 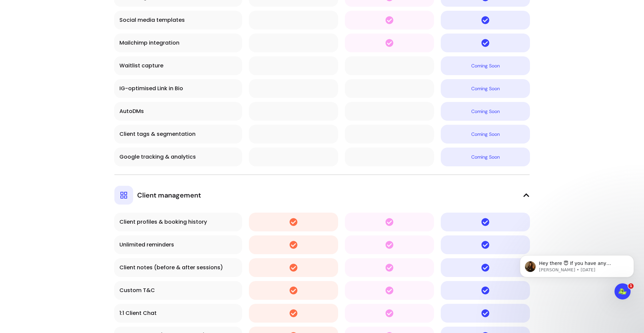 What do you see at coordinates (178, 43) in the screenshot?
I see `div: Mailchimp integration` at bounding box center [178, 43].